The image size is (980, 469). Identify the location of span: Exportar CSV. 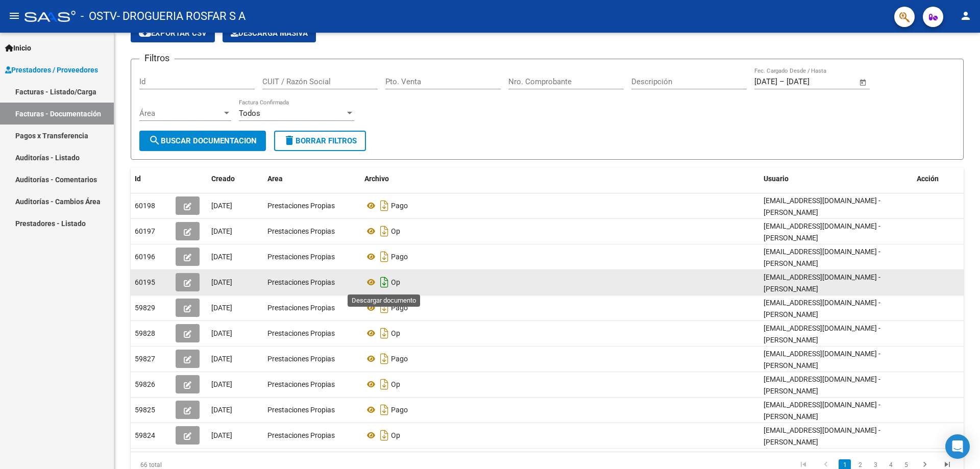
(172, 33).